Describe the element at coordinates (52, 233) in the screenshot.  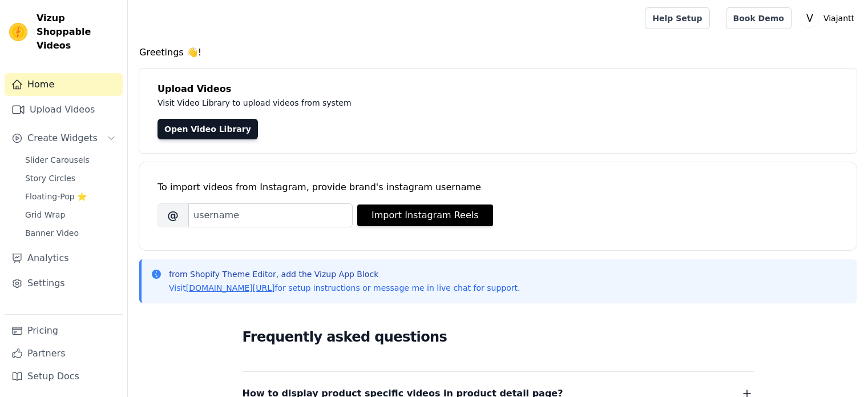
I see `span: Banner Video` at that location.